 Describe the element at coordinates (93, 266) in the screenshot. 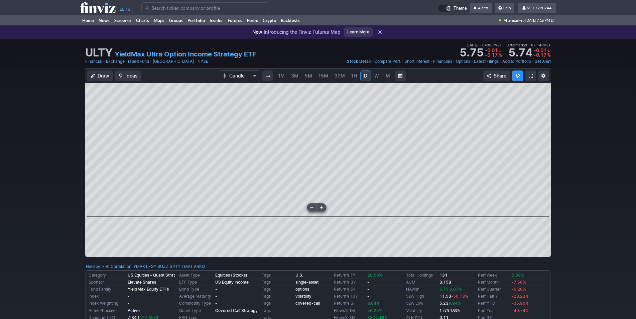

I see `a: Held by` at that location.